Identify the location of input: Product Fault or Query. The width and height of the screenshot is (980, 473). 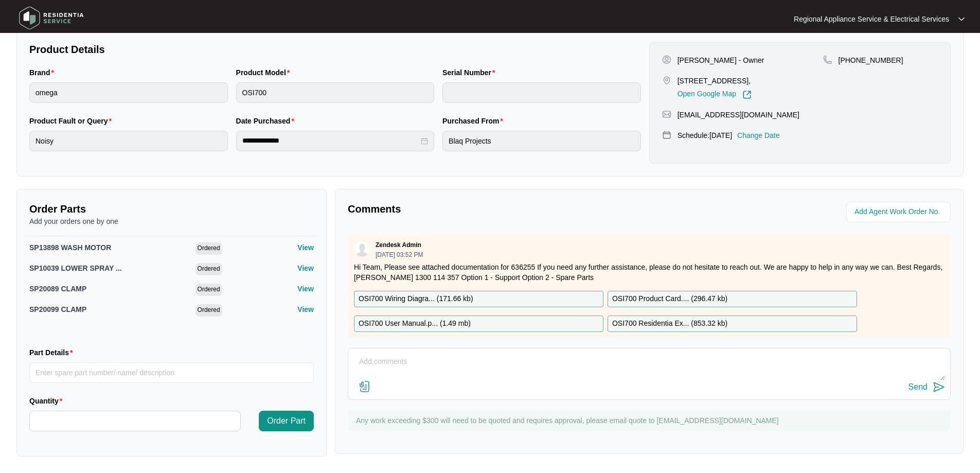
(129, 141).